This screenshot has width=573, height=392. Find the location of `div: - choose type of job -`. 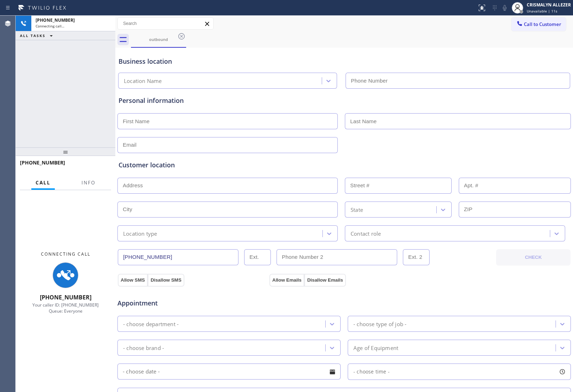

div: - choose type of job - is located at coordinates (380, 323).